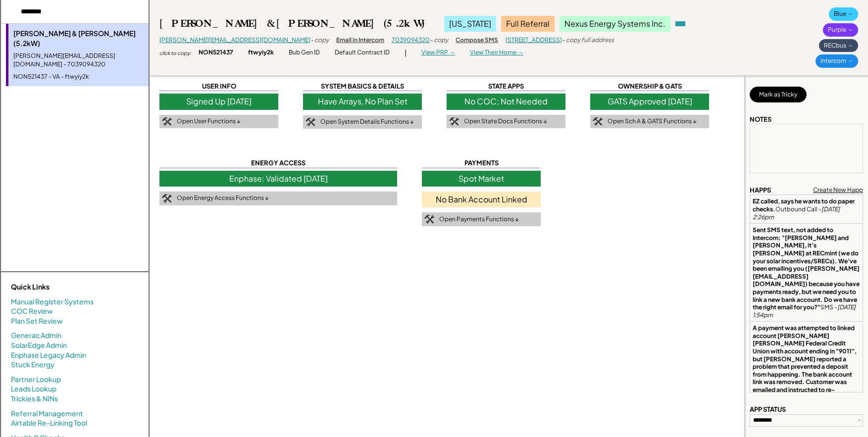 Image resolution: width=868 pixels, height=437 pixels. What do you see at coordinates (481, 199) in the screenshot?
I see `div: No Bank Account Linked` at bounding box center [481, 199].